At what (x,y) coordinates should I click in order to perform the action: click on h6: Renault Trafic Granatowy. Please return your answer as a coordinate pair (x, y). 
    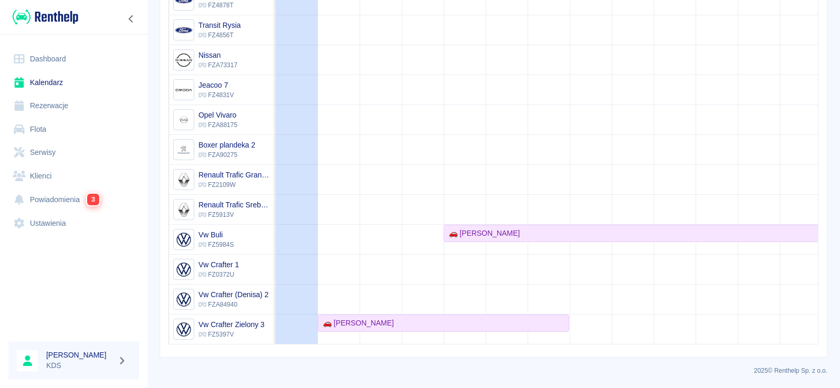
    Looking at the image, I should click on (234, 175).